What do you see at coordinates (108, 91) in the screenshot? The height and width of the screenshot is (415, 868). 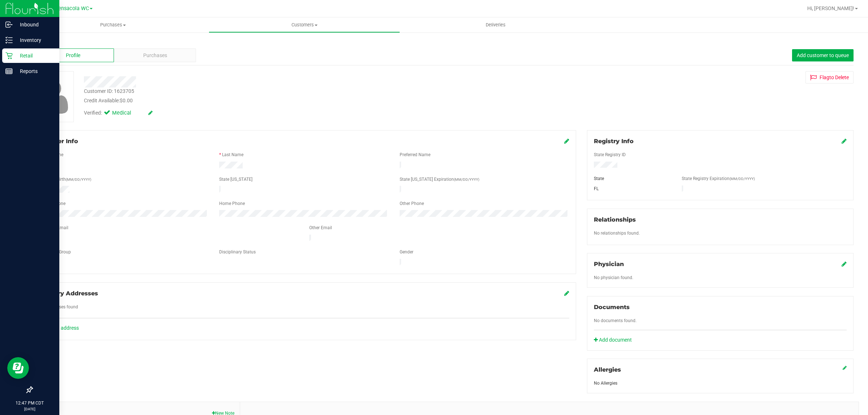 I see `div: Customer ID: 1623705` at bounding box center [108, 91].